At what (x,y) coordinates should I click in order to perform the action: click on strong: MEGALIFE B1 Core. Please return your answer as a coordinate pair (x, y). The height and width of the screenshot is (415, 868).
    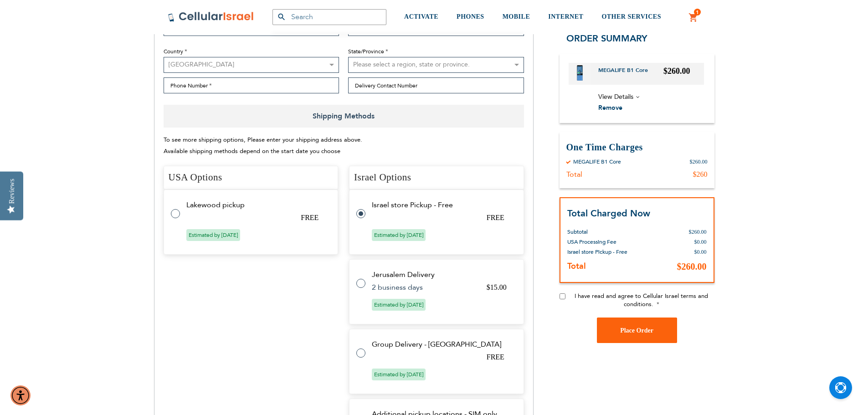
    Looking at the image, I should click on (626, 74).